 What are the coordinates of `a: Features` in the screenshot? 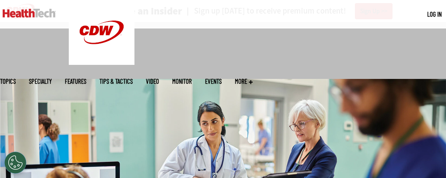 It's located at (75, 81).